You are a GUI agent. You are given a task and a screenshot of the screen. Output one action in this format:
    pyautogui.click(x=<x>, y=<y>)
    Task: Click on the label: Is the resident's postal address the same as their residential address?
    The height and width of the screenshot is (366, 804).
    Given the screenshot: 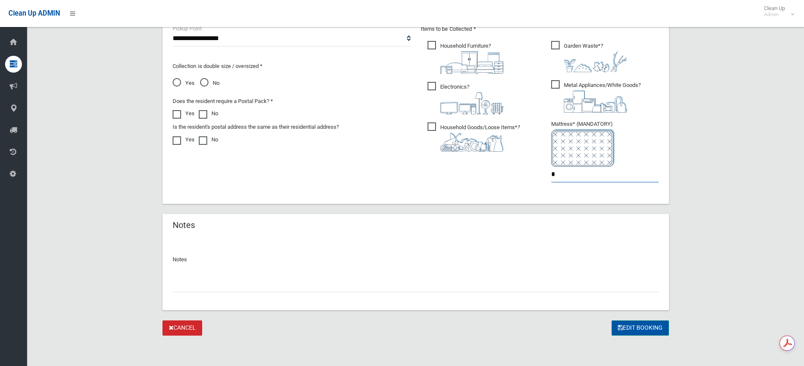 What is the action you would take?
    pyautogui.click(x=256, y=127)
    